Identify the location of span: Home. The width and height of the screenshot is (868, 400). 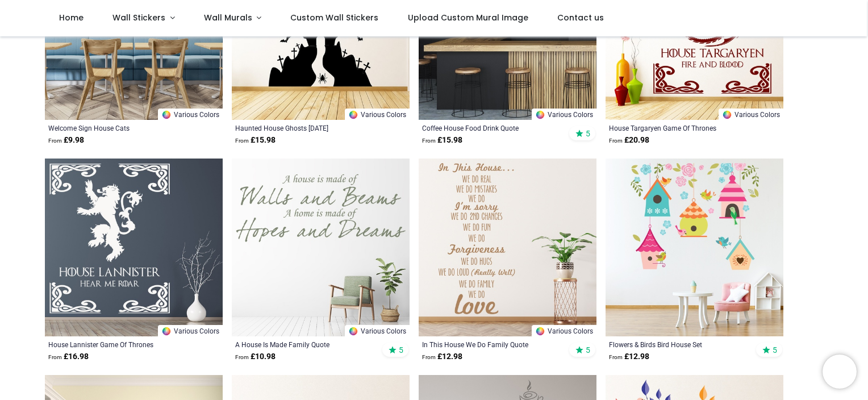
(71, 17).